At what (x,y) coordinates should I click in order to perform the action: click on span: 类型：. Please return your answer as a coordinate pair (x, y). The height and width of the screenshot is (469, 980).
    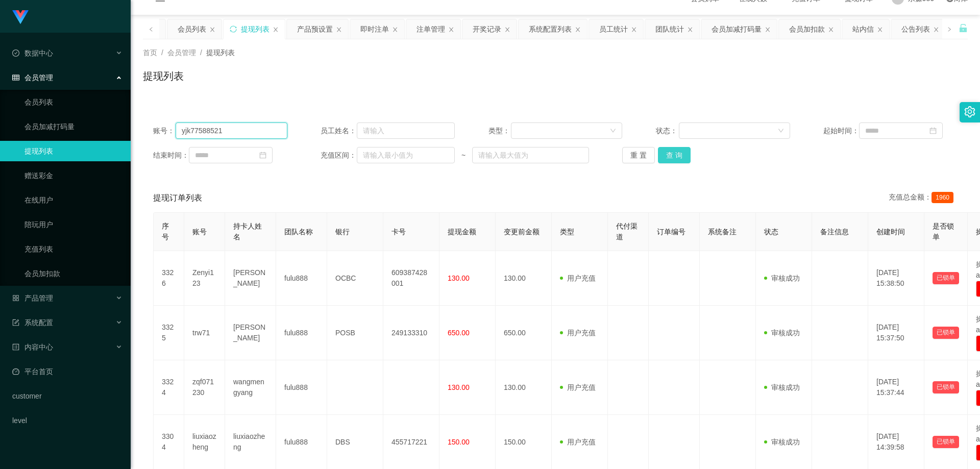
    Looking at the image, I should click on (499, 131).